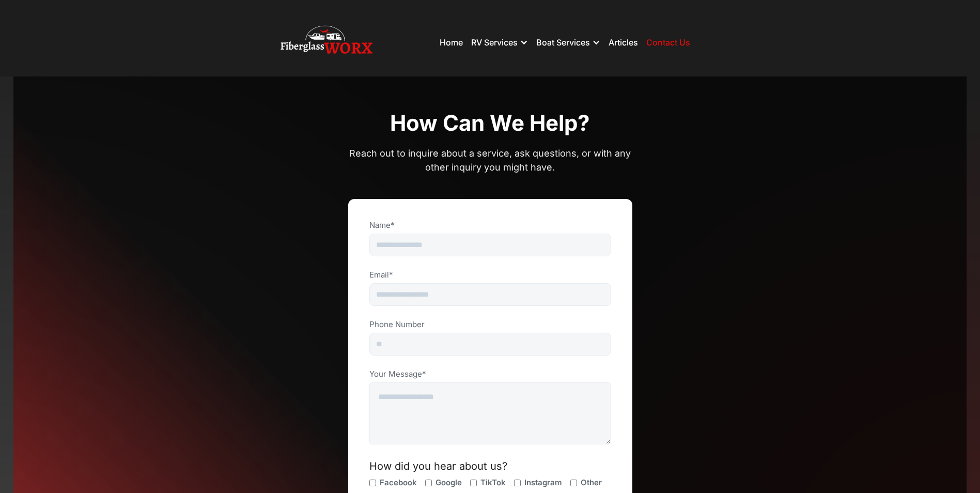 This screenshot has width=980, height=493. I want to click on span: Other, so click(591, 483).